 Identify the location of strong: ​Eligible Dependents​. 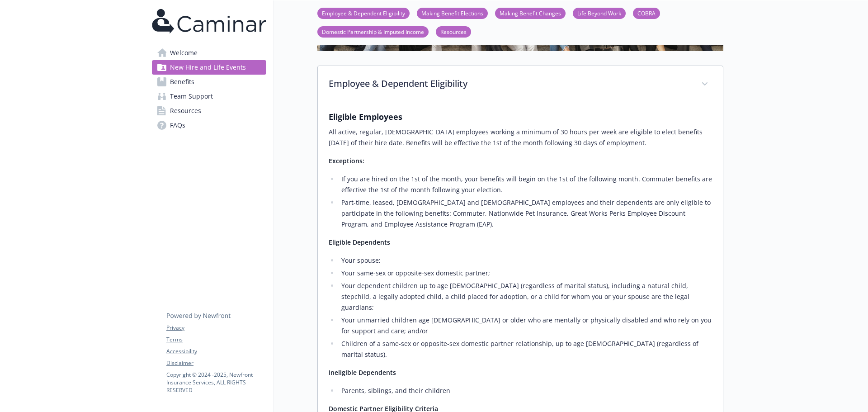
(360, 242).